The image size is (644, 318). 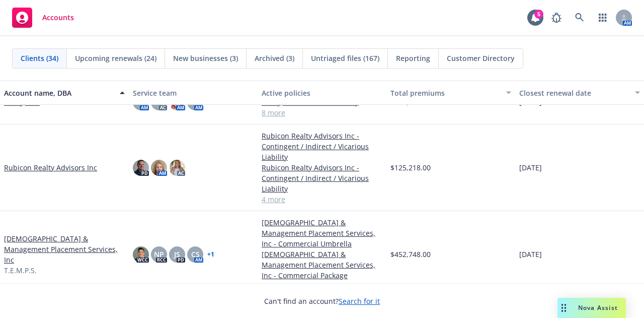 I want to click on div: Active policies, so click(x=322, y=93).